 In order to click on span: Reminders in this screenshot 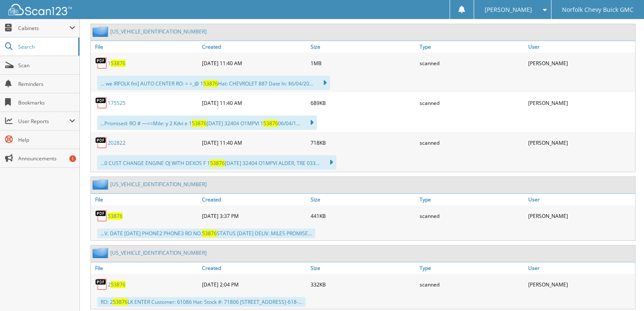, I will do `click(46, 84)`.